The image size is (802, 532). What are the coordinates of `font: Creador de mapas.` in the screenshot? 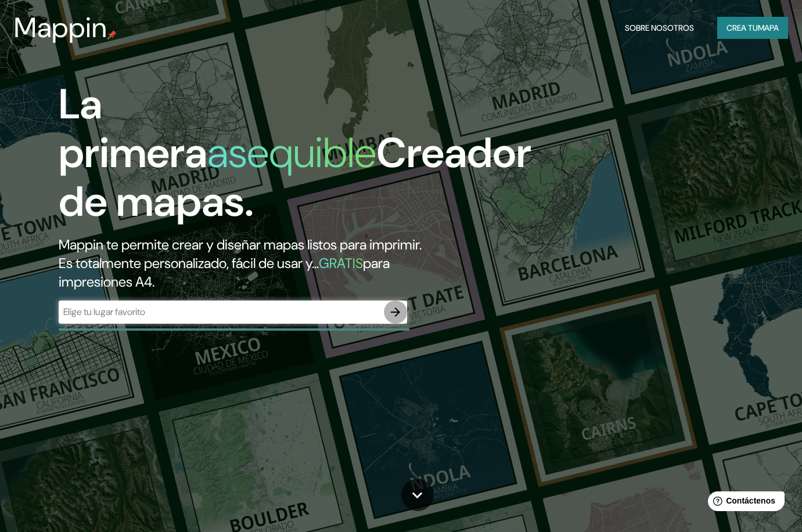 It's located at (295, 177).